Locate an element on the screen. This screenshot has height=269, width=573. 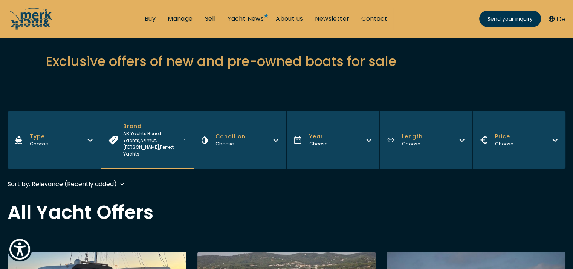
a: Contact is located at coordinates (374, 19).